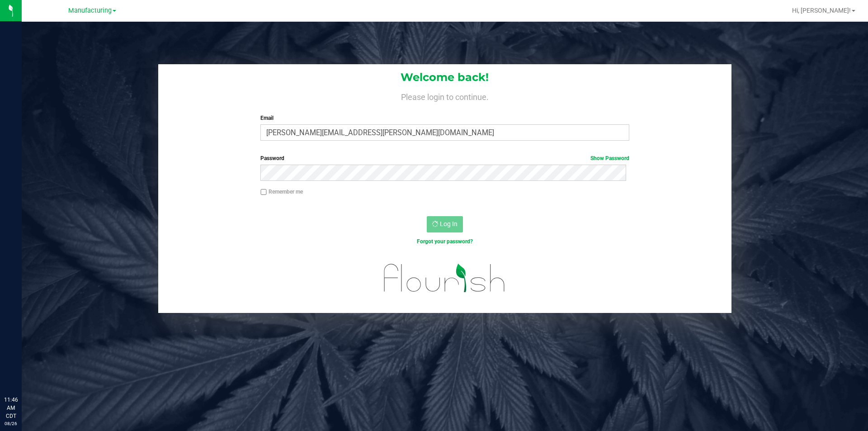 Image resolution: width=868 pixels, height=431 pixels. What do you see at coordinates (445, 77) in the screenshot?
I see `h1: Welcome back!` at bounding box center [445, 77].